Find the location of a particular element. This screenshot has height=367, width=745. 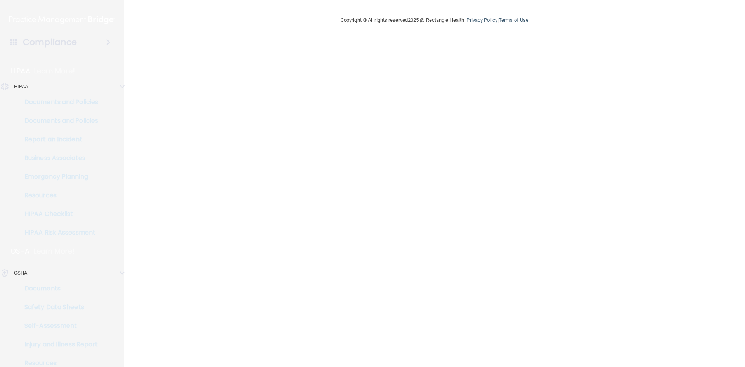

a: Terms of Use is located at coordinates (513, 20).